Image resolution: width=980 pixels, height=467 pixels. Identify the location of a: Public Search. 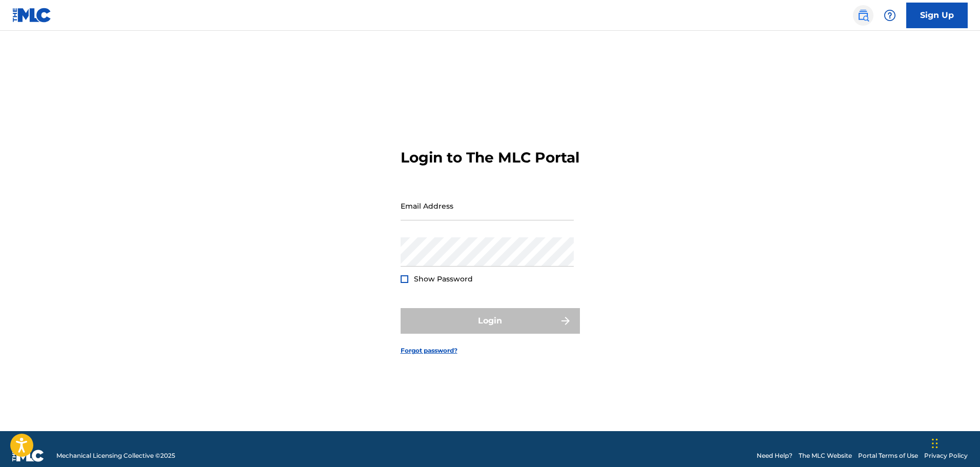
(863, 15).